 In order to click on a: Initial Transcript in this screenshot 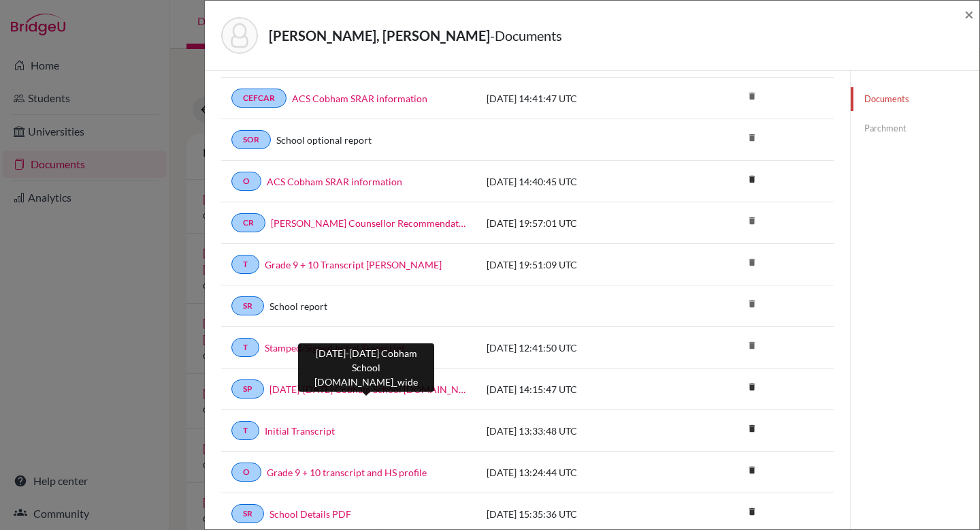, I will do `click(299, 430)`.